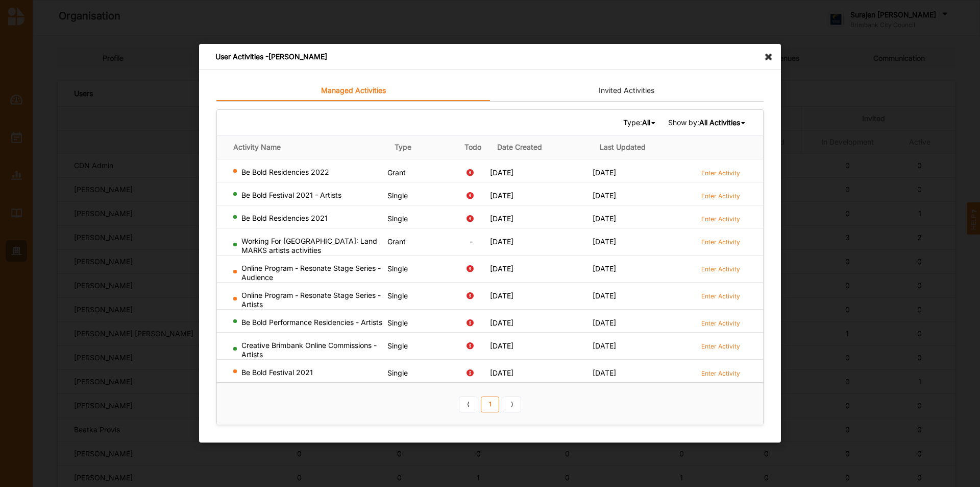  Describe the element at coordinates (627, 91) in the screenshot. I see `a: Invited Activities` at that location.